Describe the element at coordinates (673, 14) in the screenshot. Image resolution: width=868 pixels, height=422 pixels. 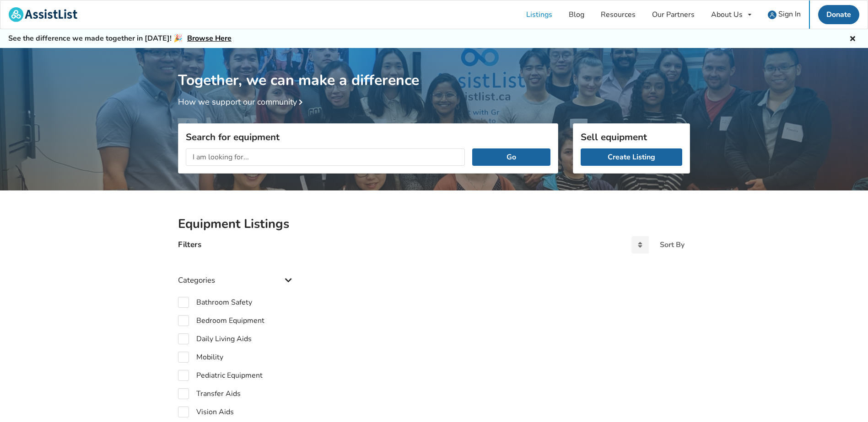
I see `a: Our Partners` at that location.